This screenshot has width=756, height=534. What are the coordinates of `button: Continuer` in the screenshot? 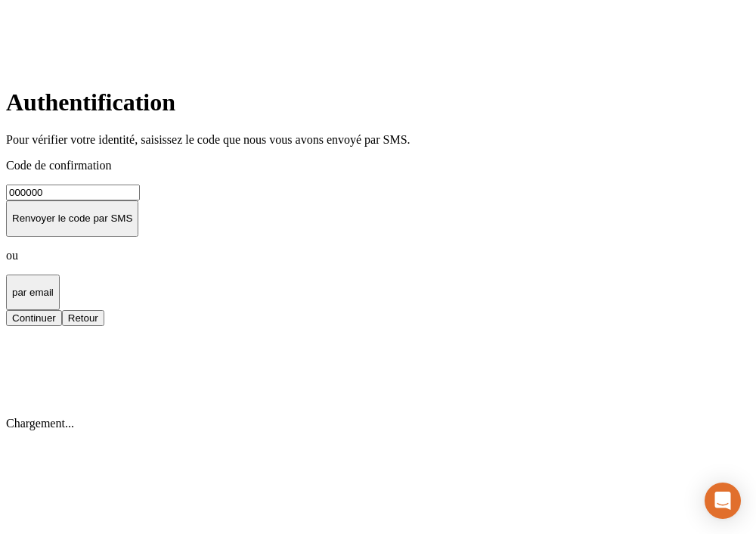 It's located at (34, 318).